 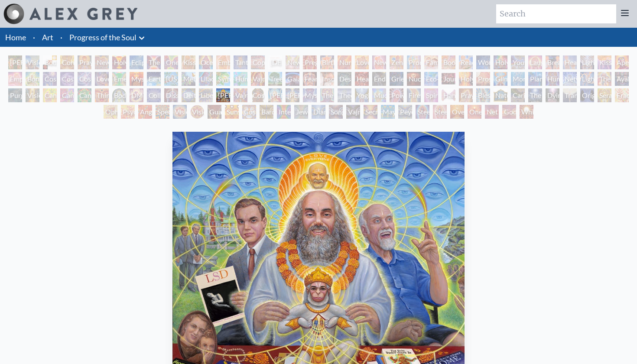 I want to click on div: Cosmic Elf, so click(x=249, y=112).